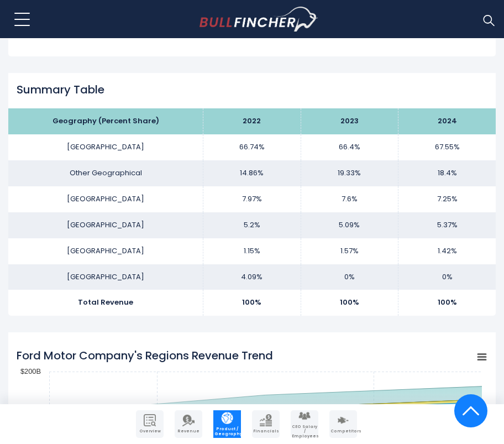  Describe the element at coordinates (252, 147) in the screenshot. I see `td: 66.74%` at that location.